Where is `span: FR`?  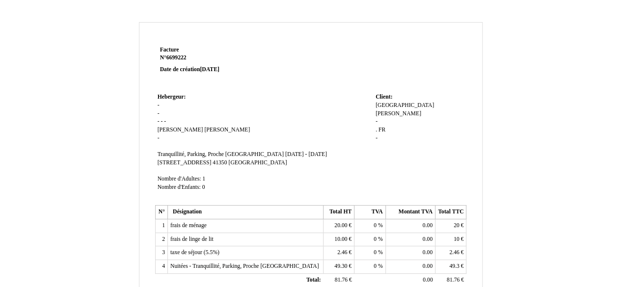 span: FR is located at coordinates (382, 130).